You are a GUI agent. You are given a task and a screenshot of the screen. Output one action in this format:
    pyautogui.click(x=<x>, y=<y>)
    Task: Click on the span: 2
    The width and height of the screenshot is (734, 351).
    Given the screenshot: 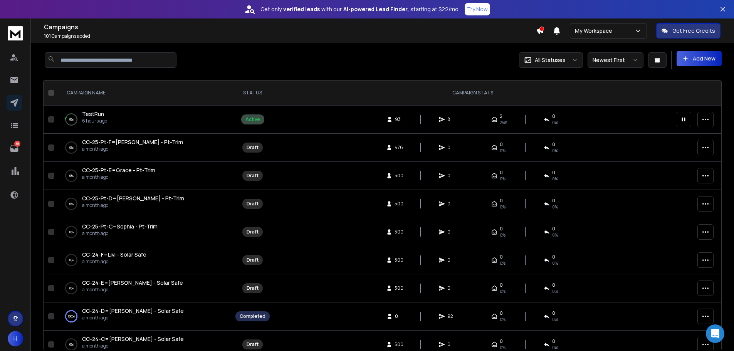 What is the action you would take?
    pyautogui.click(x=501, y=116)
    